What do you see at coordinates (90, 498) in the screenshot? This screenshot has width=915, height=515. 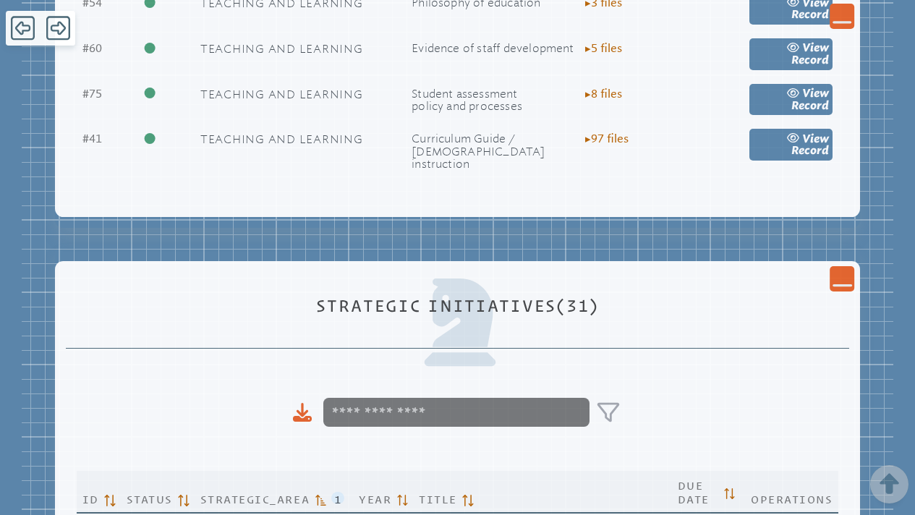 I see `span: Id` at bounding box center [90, 498].